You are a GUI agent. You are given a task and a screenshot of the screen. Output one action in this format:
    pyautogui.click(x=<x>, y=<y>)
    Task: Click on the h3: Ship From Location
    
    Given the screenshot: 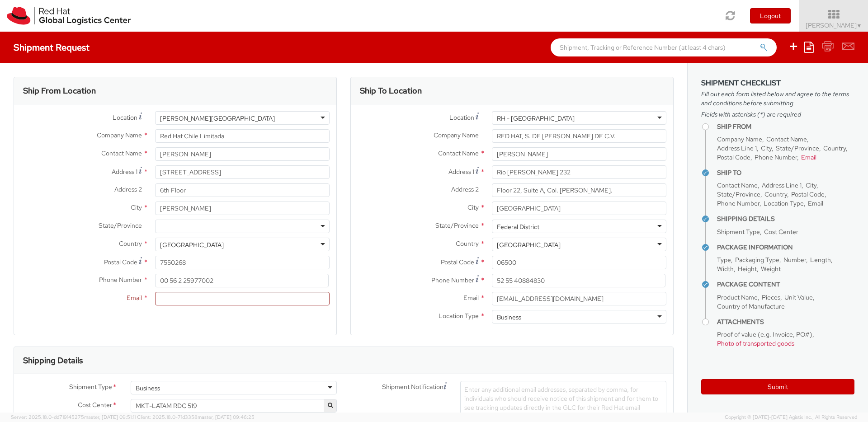 What is the action you would take?
    pyautogui.click(x=59, y=91)
    